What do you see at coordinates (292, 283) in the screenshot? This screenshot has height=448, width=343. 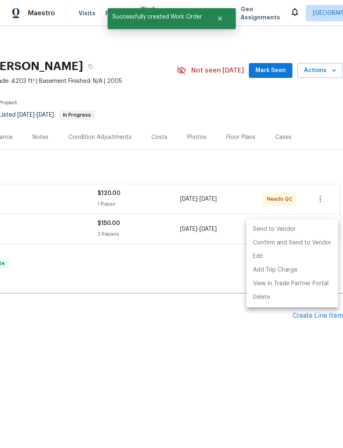 I see `li: View In Trade Partner Portal` at bounding box center [292, 283].